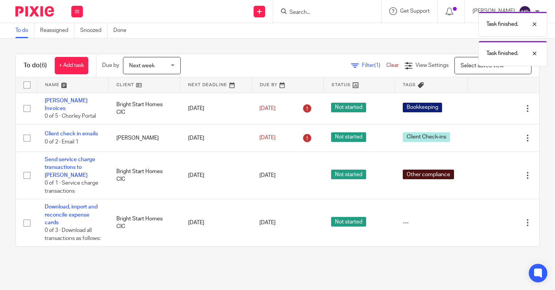 The height and width of the screenshot is (290, 555). What do you see at coordinates (428, 174) in the screenshot?
I see `span: Other compliance` at bounding box center [428, 174].